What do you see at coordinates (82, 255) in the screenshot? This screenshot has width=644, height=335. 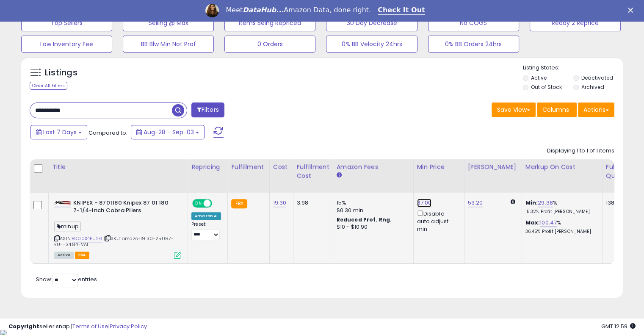 I see `span: FBA` at bounding box center [82, 255].